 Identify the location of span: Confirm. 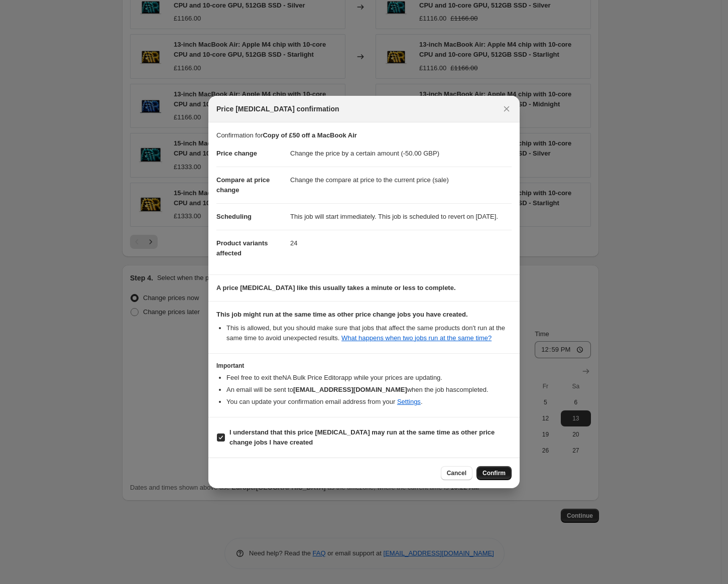
(494, 473).